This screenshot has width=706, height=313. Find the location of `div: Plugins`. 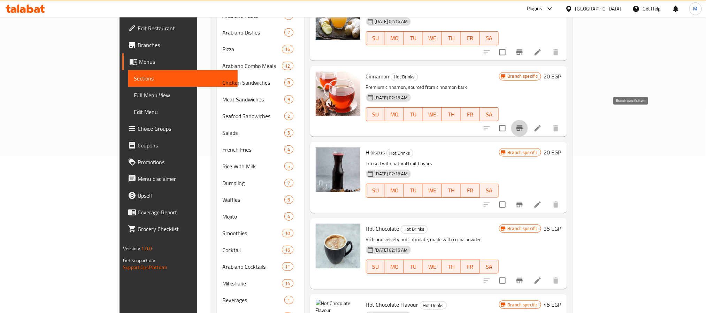

div: Plugins is located at coordinates (535, 9).